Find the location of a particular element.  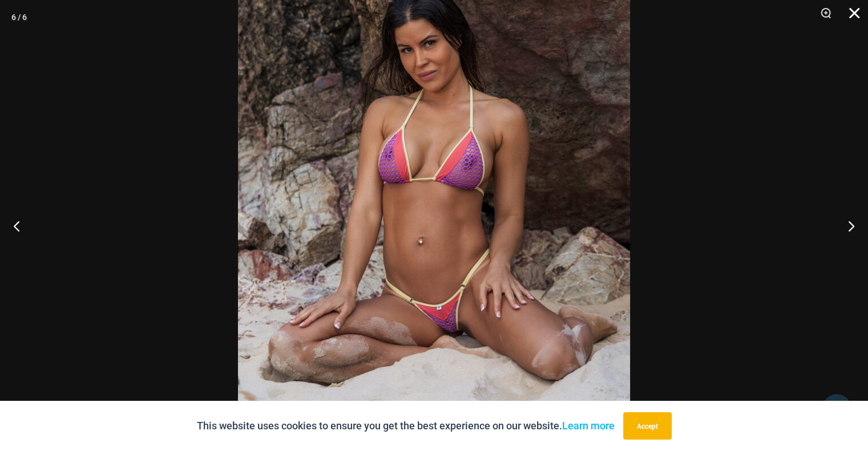

div: 6 / 6 is located at coordinates (19, 17).